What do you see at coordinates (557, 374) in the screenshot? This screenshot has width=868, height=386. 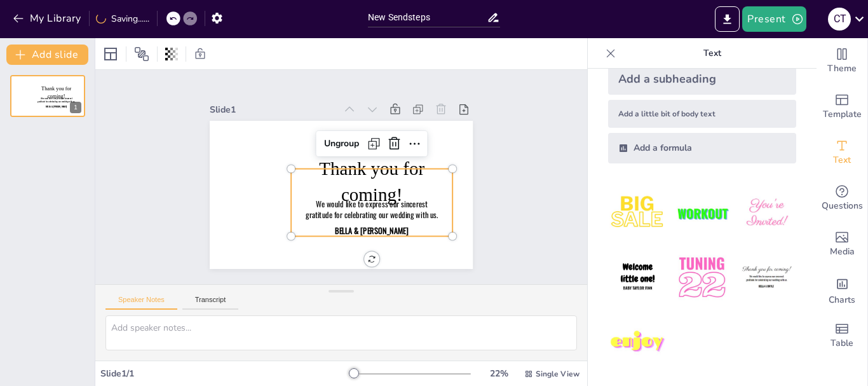 I see `span: Single View` at bounding box center [557, 374].